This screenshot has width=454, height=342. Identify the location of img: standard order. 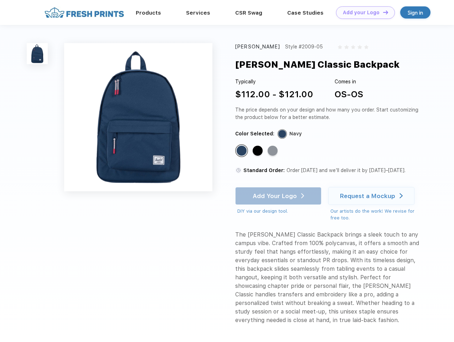
(238, 170).